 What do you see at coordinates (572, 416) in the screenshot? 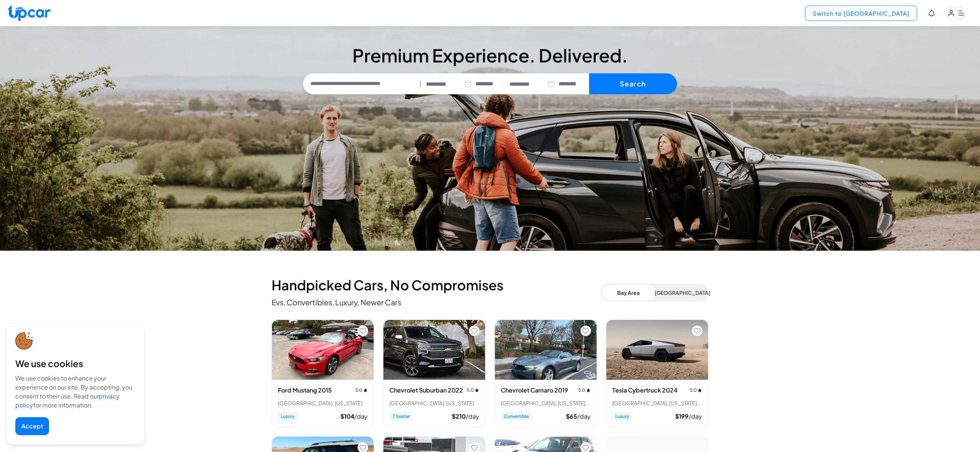
I see `span: $ 65` at bounding box center [572, 416].